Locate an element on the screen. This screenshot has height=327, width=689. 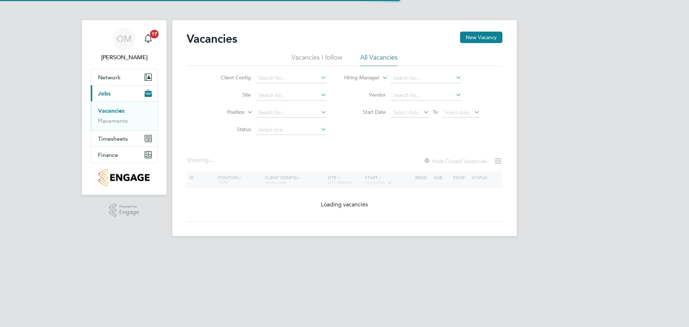
h2: Vacancies is located at coordinates (212, 39).